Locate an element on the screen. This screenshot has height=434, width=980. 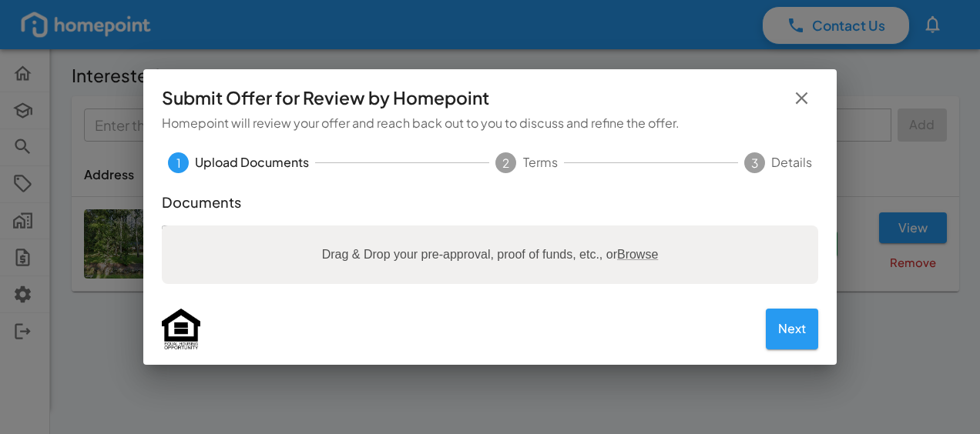
img: Equal Housing Opportunity is located at coordinates (181, 329).